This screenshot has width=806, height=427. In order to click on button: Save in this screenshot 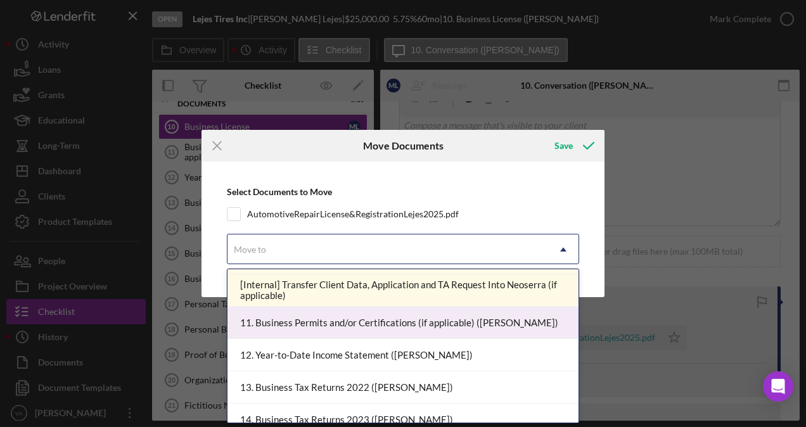, I will do `click(573, 146)`.